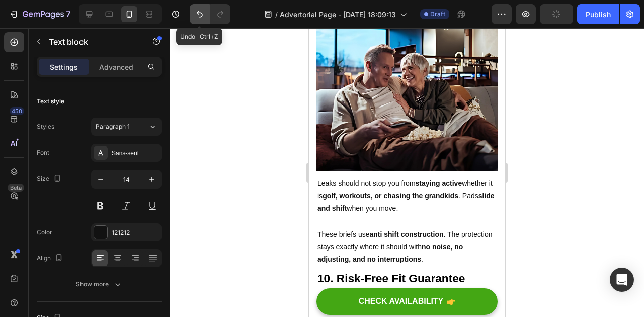  What do you see at coordinates (40, 14) in the screenshot?
I see `button: 7` at bounding box center [40, 14].